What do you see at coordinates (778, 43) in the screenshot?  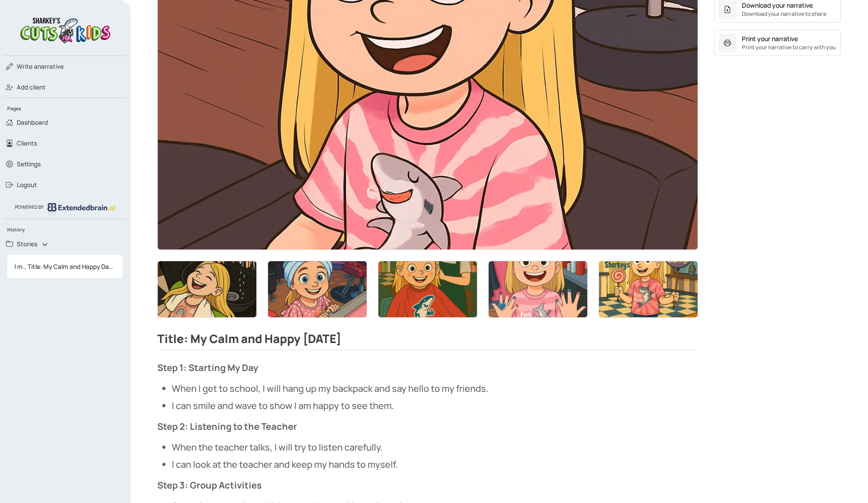 I see `button: Print your narrativePrint your narrative to carry with you` at bounding box center [778, 43].